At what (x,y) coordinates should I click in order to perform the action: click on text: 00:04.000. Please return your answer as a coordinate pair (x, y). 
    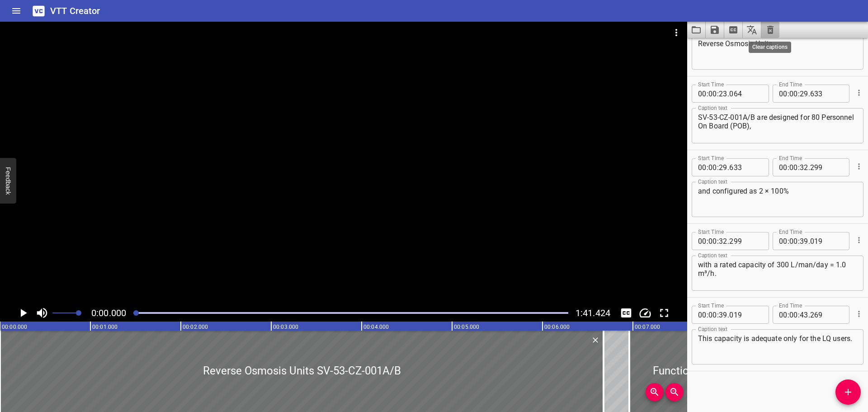
    Looking at the image, I should click on (376, 327).